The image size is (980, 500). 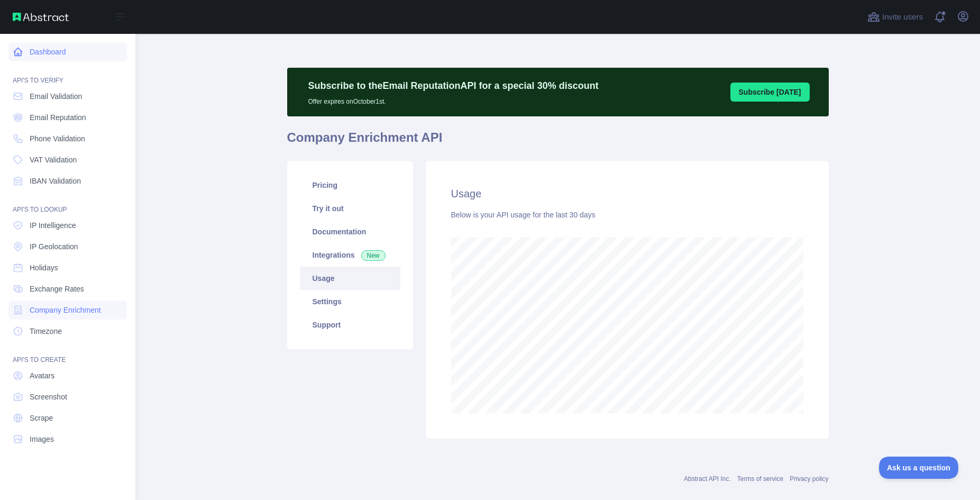 I want to click on p: Offer expires on October 1st., so click(x=453, y=99).